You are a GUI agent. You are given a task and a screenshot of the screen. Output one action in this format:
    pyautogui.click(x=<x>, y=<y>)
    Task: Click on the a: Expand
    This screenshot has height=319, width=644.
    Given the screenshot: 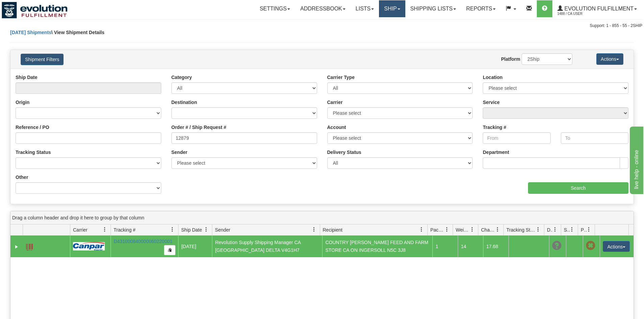 What is the action you would take?
    pyautogui.click(x=16, y=247)
    